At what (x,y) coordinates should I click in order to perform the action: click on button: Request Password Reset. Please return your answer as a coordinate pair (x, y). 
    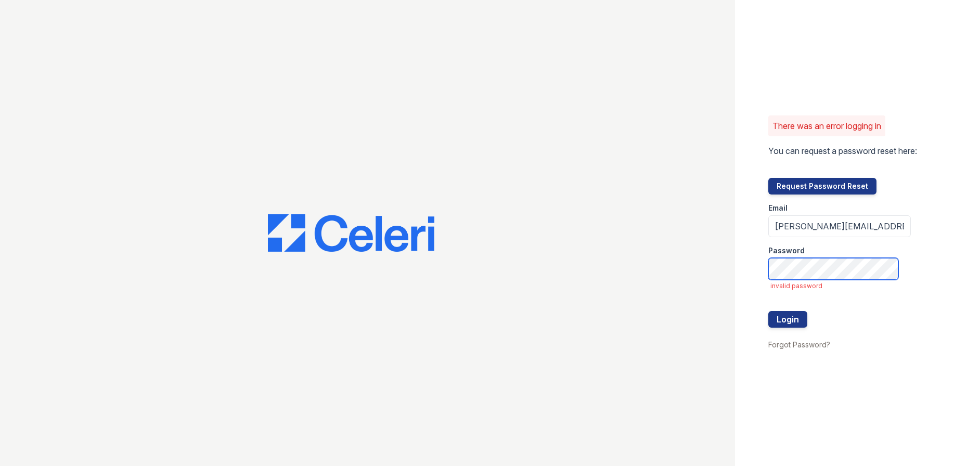
    Looking at the image, I should click on (823, 186).